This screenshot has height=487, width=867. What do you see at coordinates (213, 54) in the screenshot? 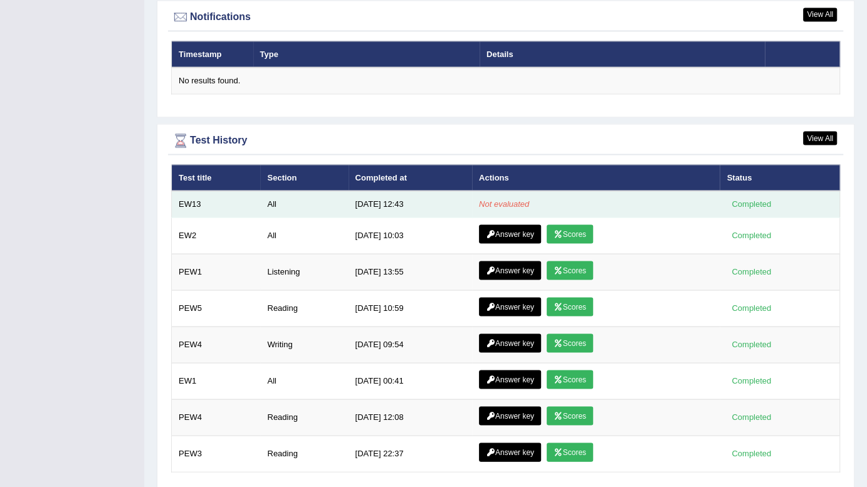
I see `th: Timestamp` at bounding box center [213, 54].